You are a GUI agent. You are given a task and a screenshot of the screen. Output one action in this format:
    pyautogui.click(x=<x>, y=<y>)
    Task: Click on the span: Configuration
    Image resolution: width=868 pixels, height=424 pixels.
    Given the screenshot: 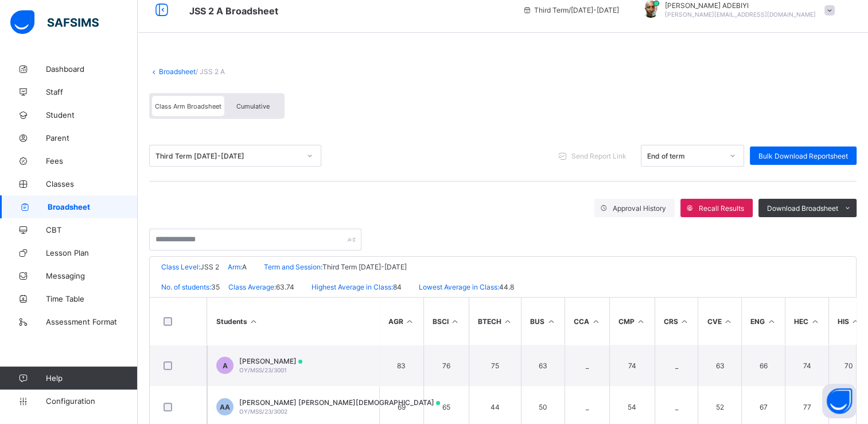 What is the action you would take?
    pyautogui.click(x=92, y=401)
    